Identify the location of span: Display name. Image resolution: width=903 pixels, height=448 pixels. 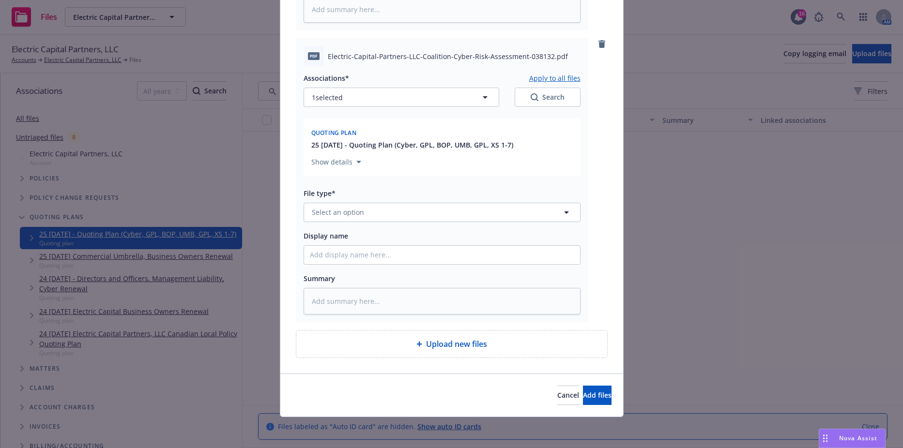
(326, 236).